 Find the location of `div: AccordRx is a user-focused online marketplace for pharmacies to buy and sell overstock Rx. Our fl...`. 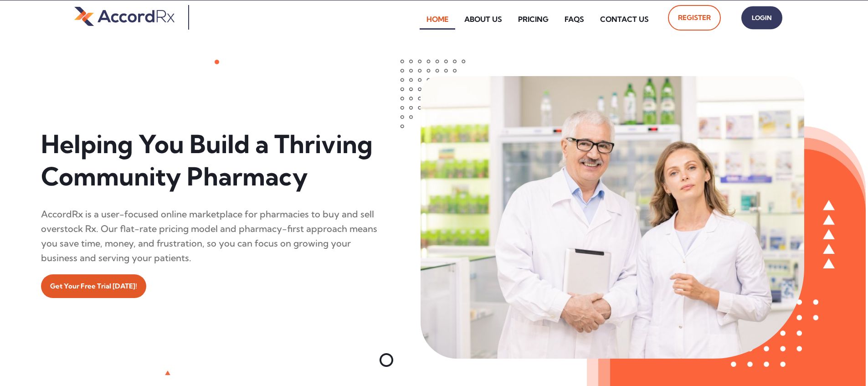

div: AccordRx is a user-focused online marketplace for pharmacies to buy and sell overstock Rx. Our fl... is located at coordinates (210, 236).